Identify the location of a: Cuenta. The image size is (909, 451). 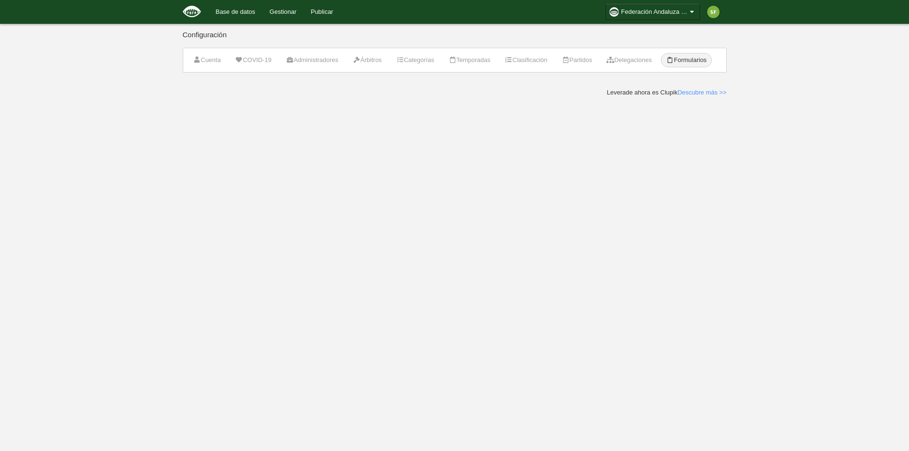
(207, 60).